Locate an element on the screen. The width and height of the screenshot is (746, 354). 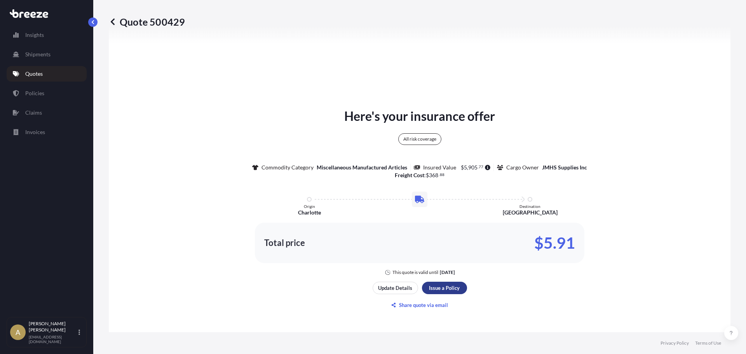
p: Charlotte is located at coordinates (309, 213).